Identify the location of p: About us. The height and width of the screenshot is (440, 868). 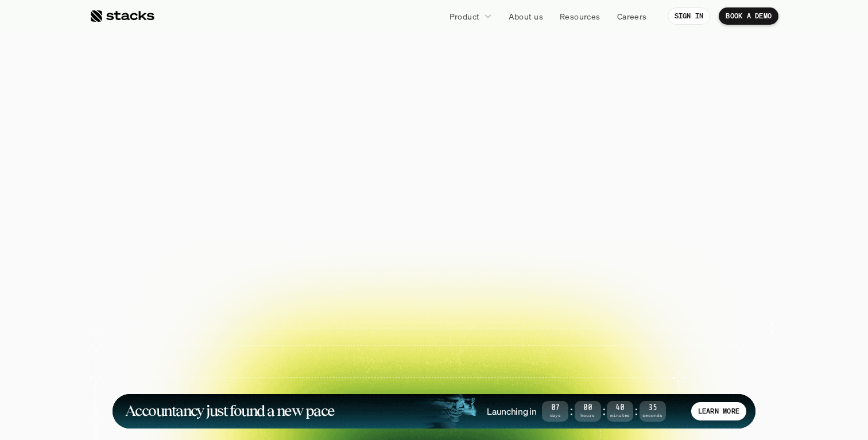
(526, 16).